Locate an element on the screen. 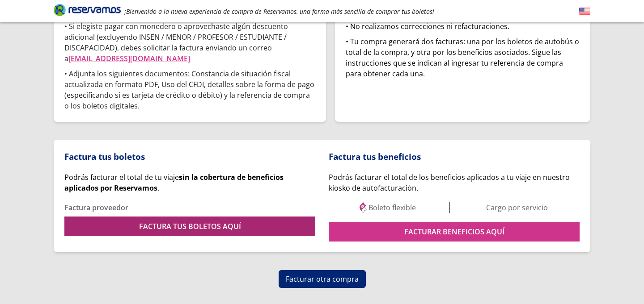 This screenshot has width=644, height=304. i: Brand Logo is located at coordinates (87, 10).